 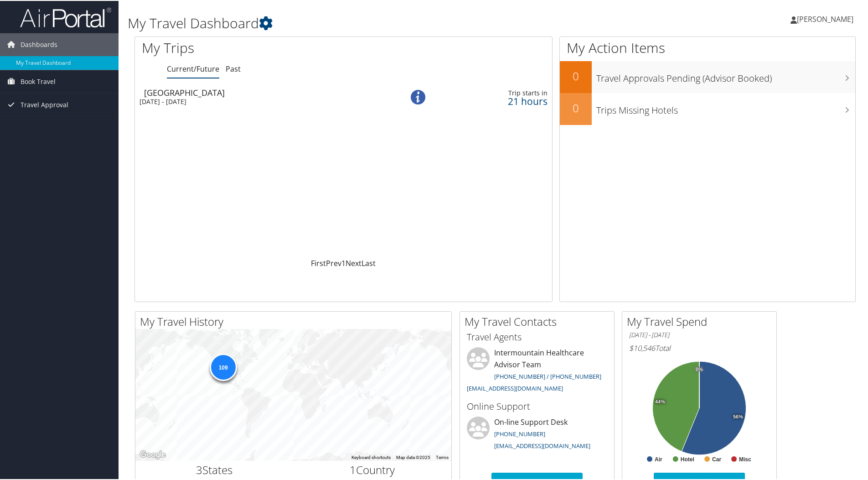 I want to click on h1: My Action Items, so click(x=708, y=47).